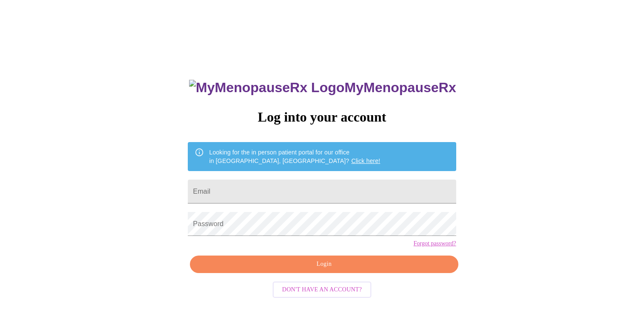 The width and height of the screenshot is (644, 314). Describe the element at coordinates (322, 290) in the screenshot. I see `span: Don't have an account?` at that location.